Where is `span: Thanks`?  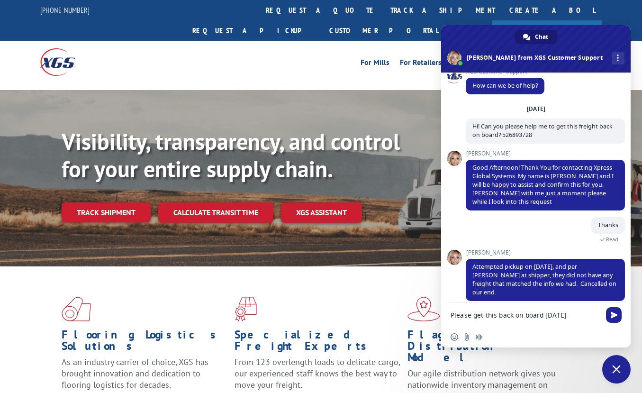
span: Thanks is located at coordinates (608, 225).